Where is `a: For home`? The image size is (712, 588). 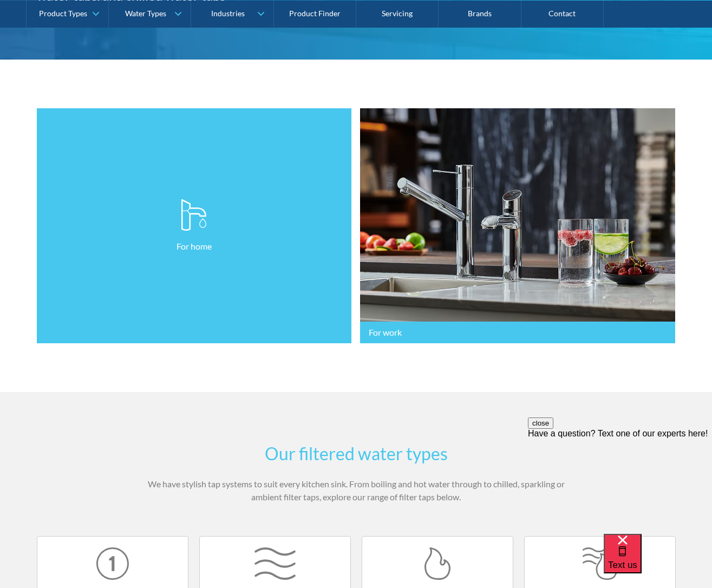
a: For home is located at coordinates (194, 226).